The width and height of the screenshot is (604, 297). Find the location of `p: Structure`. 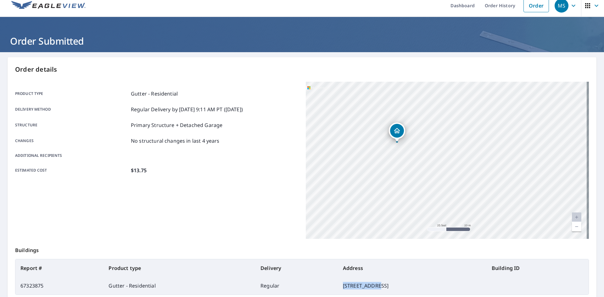

p: Structure is located at coordinates (72, 125).